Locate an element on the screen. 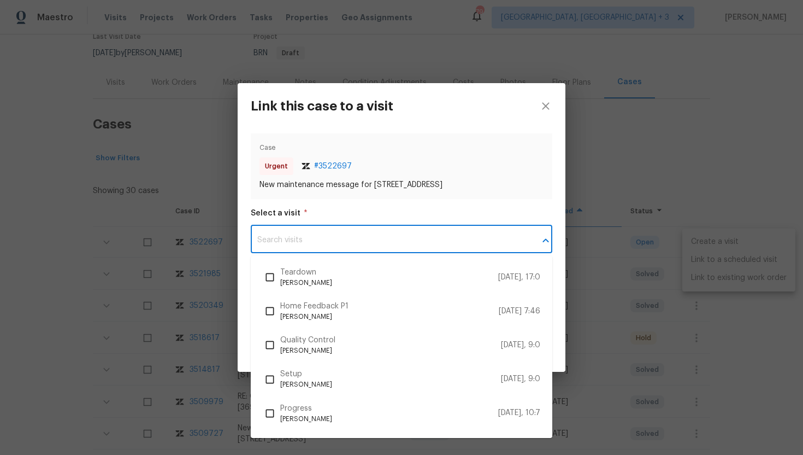 Image resolution: width=803 pixels, height=455 pixels. h3: Link this case to a visit is located at coordinates (322, 106).